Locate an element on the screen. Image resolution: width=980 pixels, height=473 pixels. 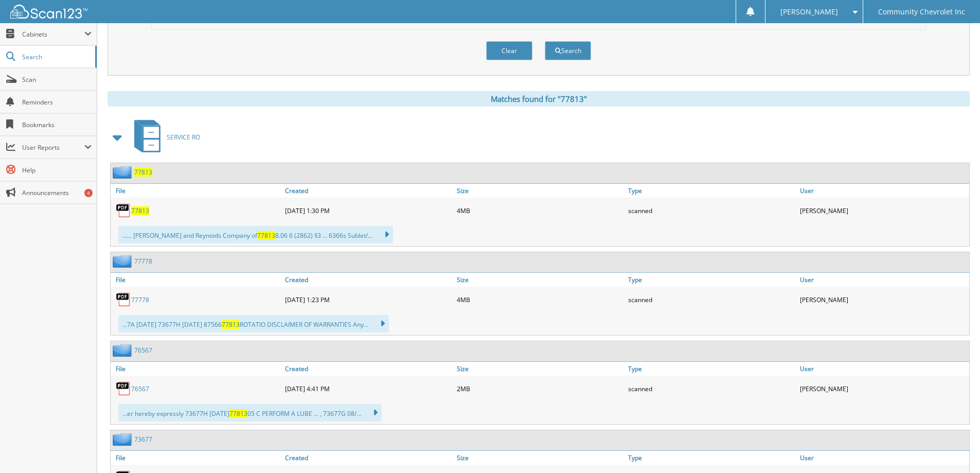
div: 4 is located at coordinates (88, 193).